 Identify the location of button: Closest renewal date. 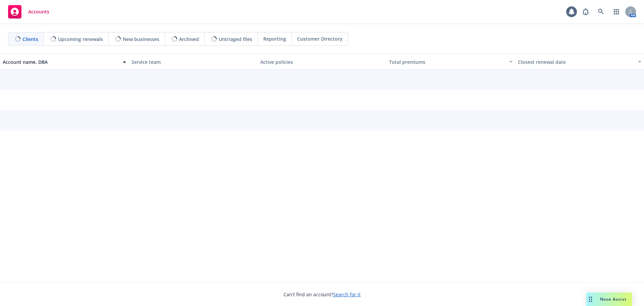
(580, 62).